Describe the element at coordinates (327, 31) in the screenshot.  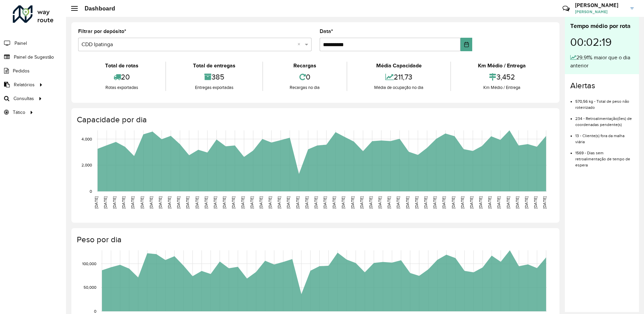
I see `label: Data` at that location.